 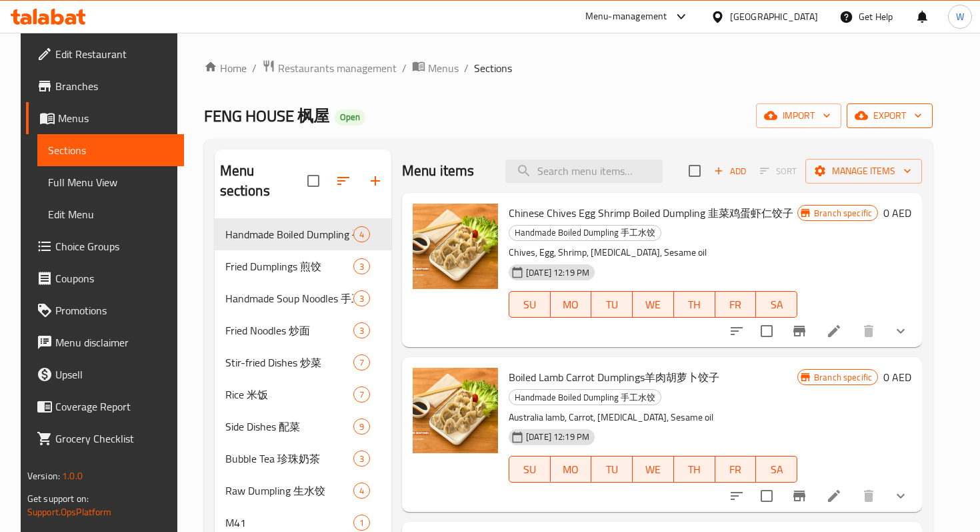 What do you see at coordinates (105, 439) in the screenshot?
I see `a: Grocery Checklist` at bounding box center [105, 439].